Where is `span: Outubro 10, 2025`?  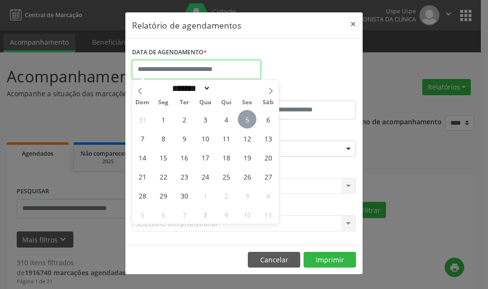
span: Outubro 10, 2025 is located at coordinates (247, 214).